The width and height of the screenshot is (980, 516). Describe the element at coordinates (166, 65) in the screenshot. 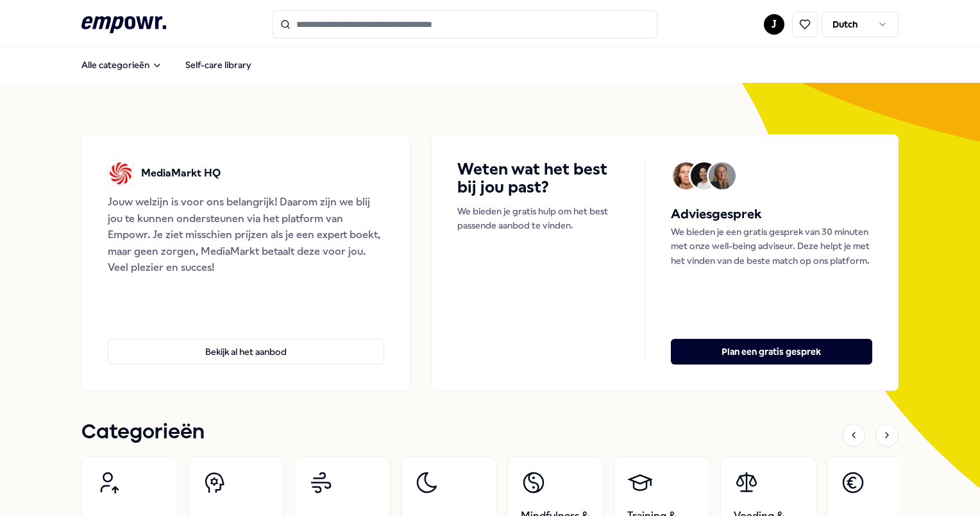

I see `nav: Main` at that location.